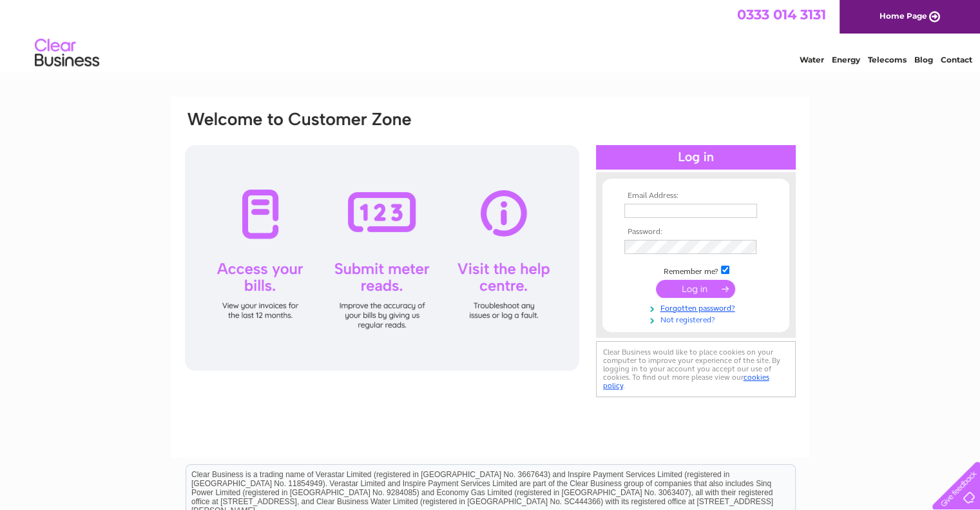  I want to click on input: Submit, so click(695, 289).